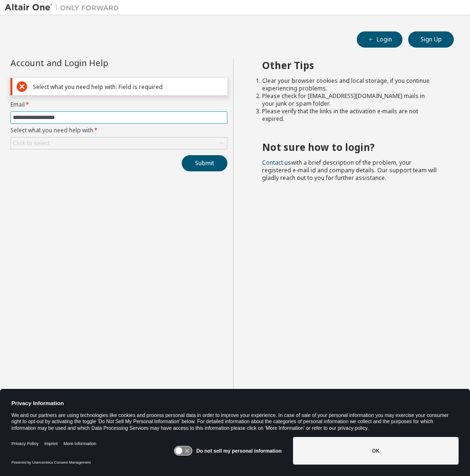 Image resolution: width=470 pixels, height=476 pixels. Describe the element at coordinates (431, 39) in the screenshot. I see `button: Sign Up` at that location.